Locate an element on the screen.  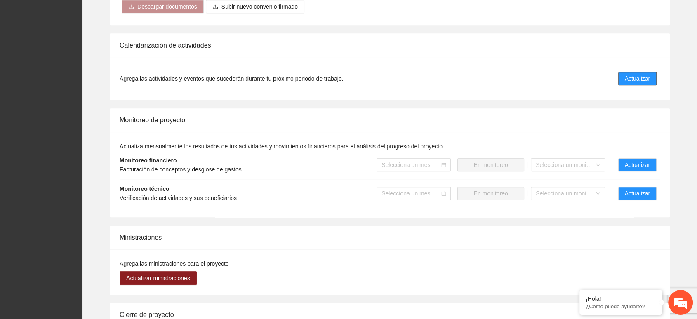
span: Agrega las ministraciones para el proyecto is located at coordinates (174, 263).